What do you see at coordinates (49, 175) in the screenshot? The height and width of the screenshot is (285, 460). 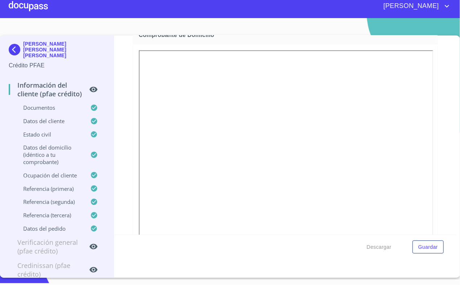 I see `p: Ocupación del Cliente` at bounding box center [49, 175].